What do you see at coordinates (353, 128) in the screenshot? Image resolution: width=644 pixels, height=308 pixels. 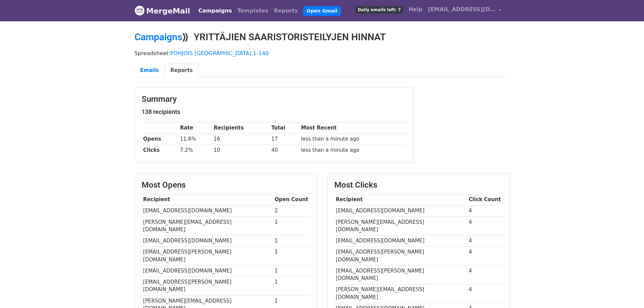 I see `th: Most Recent` at bounding box center [353, 128].